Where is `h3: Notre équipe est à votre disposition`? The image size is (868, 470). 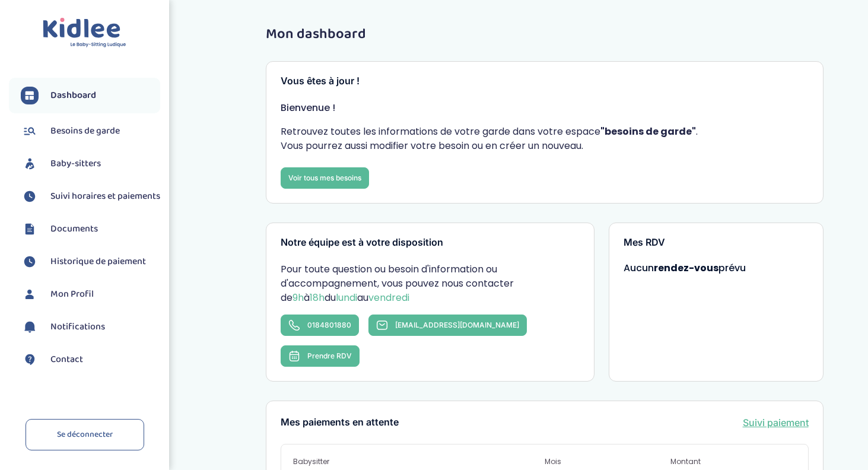 h3: Notre équipe est à votre disposition is located at coordinates (430, 243).